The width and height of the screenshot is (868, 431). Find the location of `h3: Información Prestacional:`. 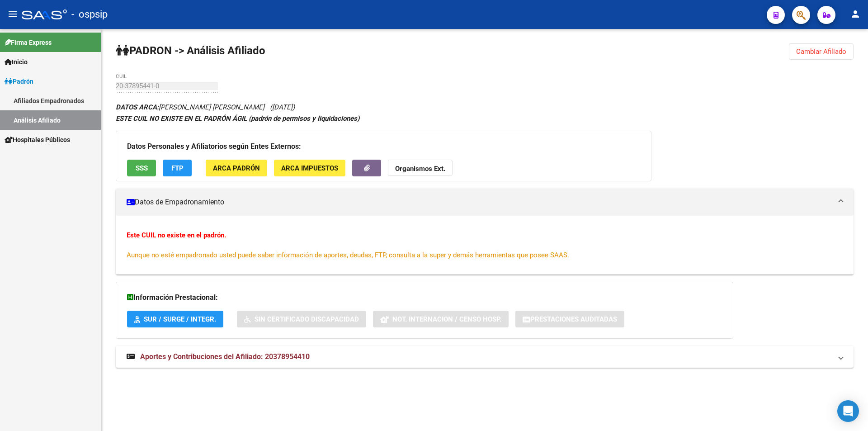

h3: Información Prestacional: is located at coordinates (425, 298).